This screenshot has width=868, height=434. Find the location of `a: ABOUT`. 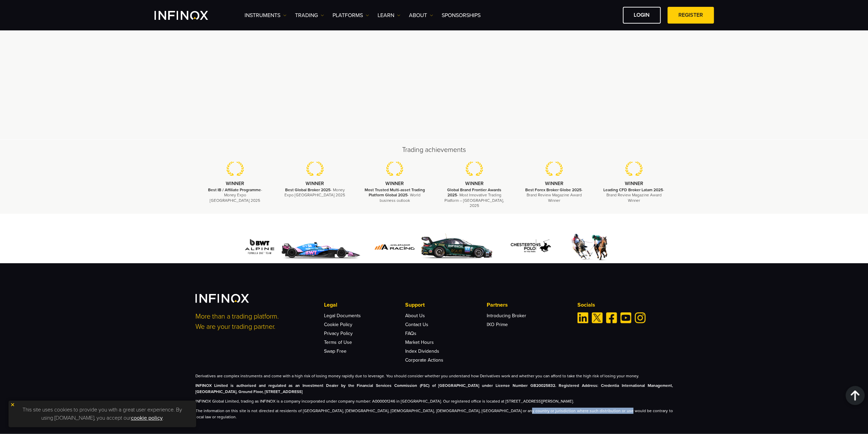

a: ABOUT is located at coordinates (421, 15).